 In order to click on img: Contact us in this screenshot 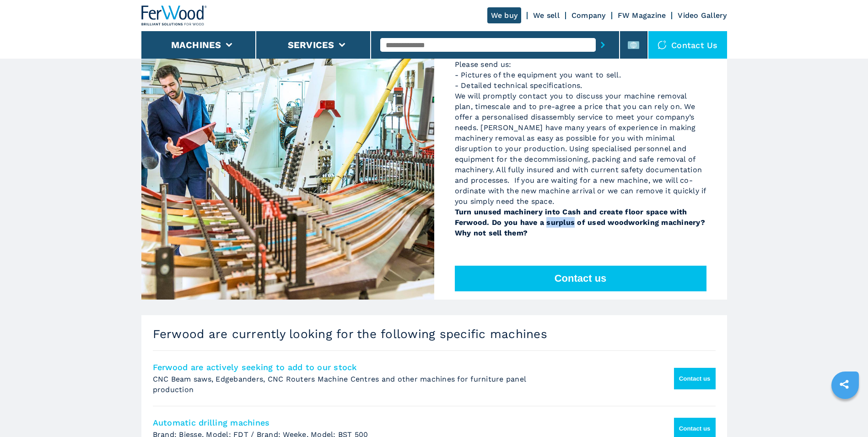, I will do `click(662, 45)`.